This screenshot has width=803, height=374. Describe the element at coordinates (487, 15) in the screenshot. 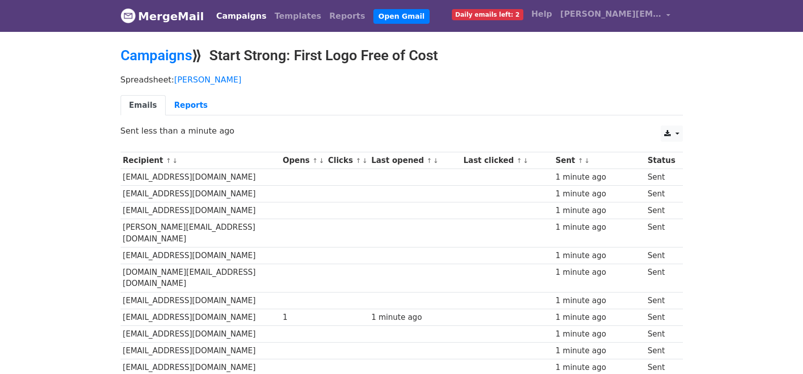

I see `span: Daily emails left: 2` at that location.